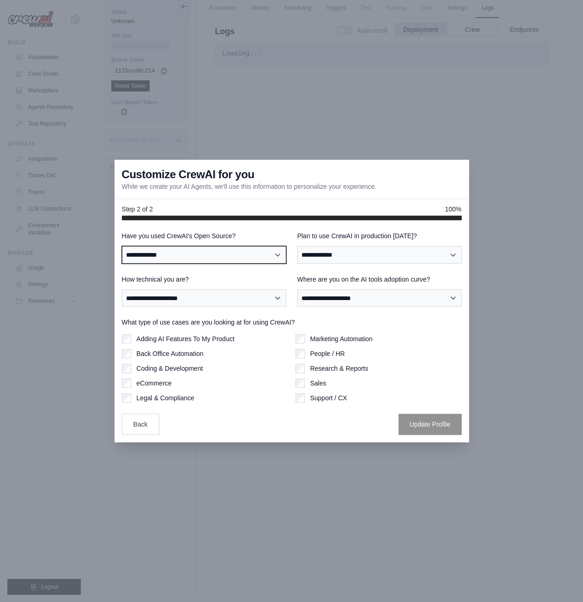 The height and width of the screenshot is (602, 583). Describe the element at coordinates (453, 209) in the screenshot. I see `span: 100%` at that location.